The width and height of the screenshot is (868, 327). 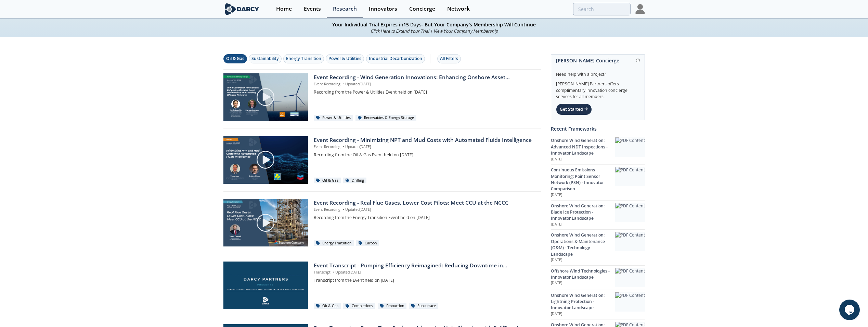 What do you see at coordinates (583, 244) in the screenshot?
I see `div: Onshore Wind Generation: Operations & Maintenance (O&M) - Technology Landscape` at bounding box center [583, 244].